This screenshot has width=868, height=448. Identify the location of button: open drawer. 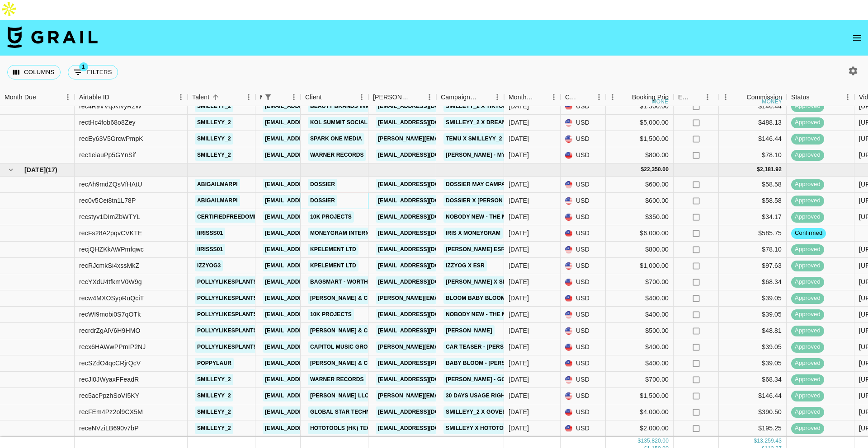
(858, 38).